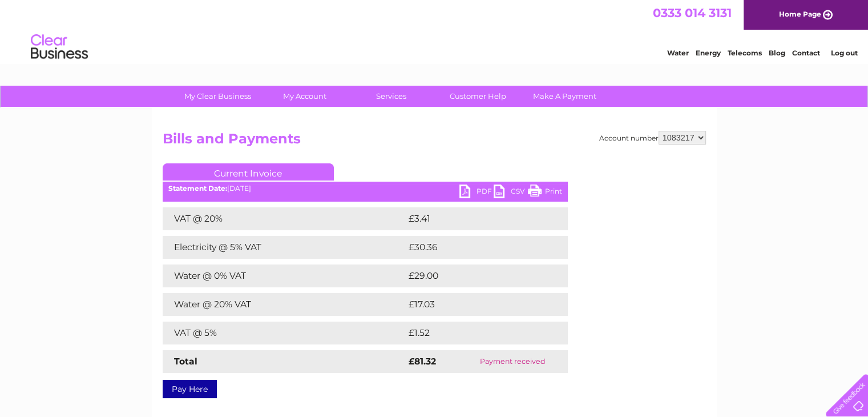 This screenshot has height=417, width=868. What do you see at coordinates (284, 247) in the screenshot?
I see `td: Electricity @ 5% VAT` at bounding box center [284, 247].